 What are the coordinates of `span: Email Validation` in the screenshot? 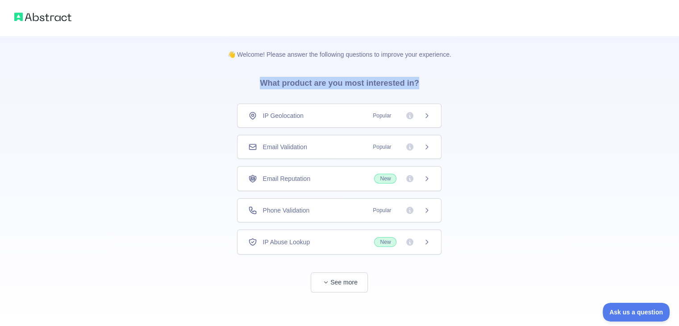 It's located at (284, 147).